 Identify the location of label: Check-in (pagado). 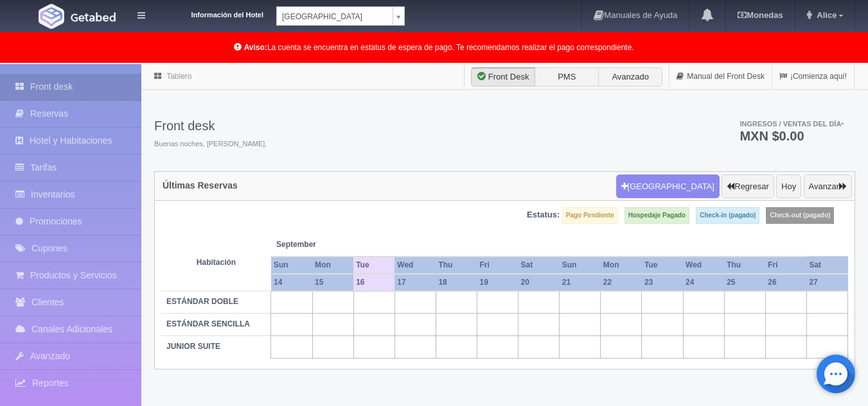
(727, 215).